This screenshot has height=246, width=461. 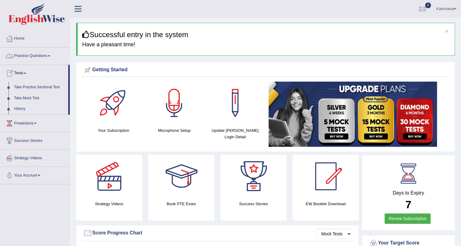 What do you see at coordinates (408, 204) in the screenshot?
I see `b: 7` at bounding box center [408, 204].